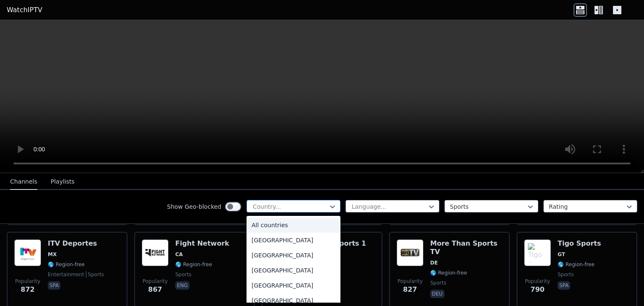  I want to click on p: deu, so click(437, 294).